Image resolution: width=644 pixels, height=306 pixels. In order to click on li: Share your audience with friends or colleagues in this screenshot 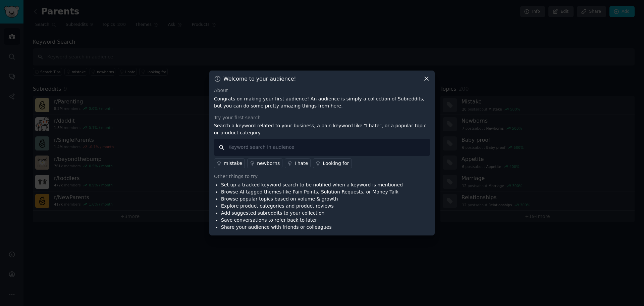, I will do `click(312, 227)`.